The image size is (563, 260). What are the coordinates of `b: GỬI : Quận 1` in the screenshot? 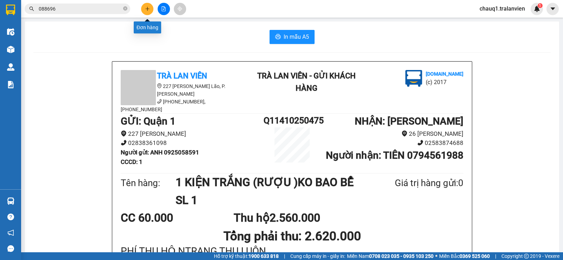 It's located at (148, 121).